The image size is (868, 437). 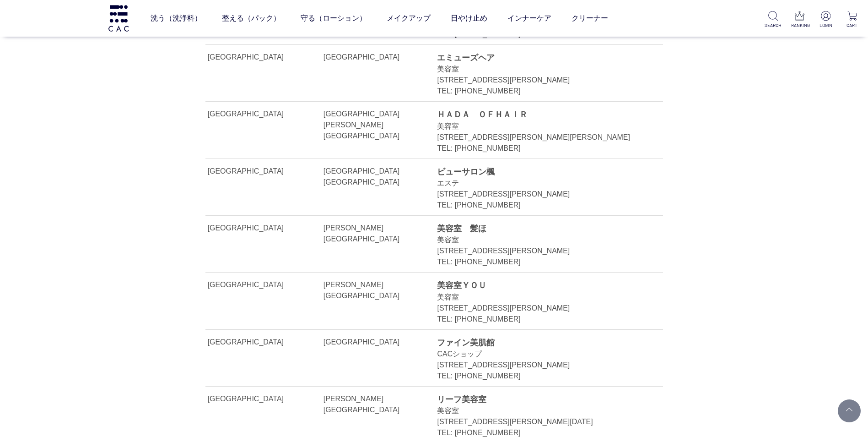 What do you see at coordinates (530, 18) in the screenshot?
I see `a: インナーケア` at bounding box center [530, 18].